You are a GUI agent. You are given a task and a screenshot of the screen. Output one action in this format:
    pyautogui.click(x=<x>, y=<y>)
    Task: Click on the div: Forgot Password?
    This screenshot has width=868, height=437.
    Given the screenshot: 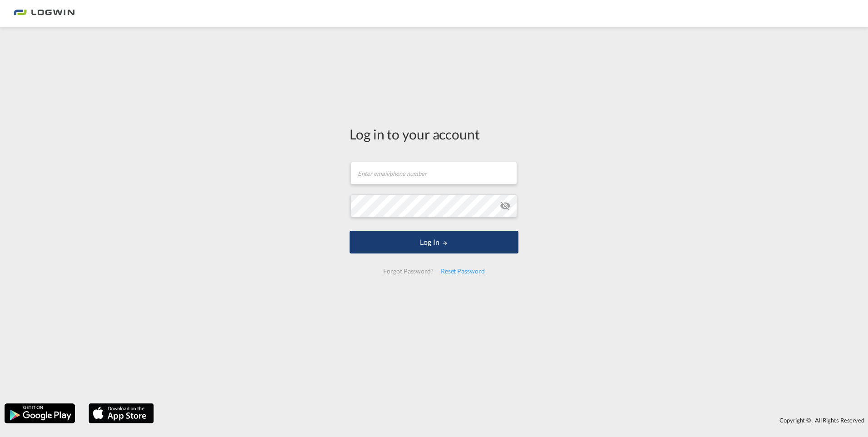 What is the action you would take?
    pyautogui.click(x=408, y=271)
    